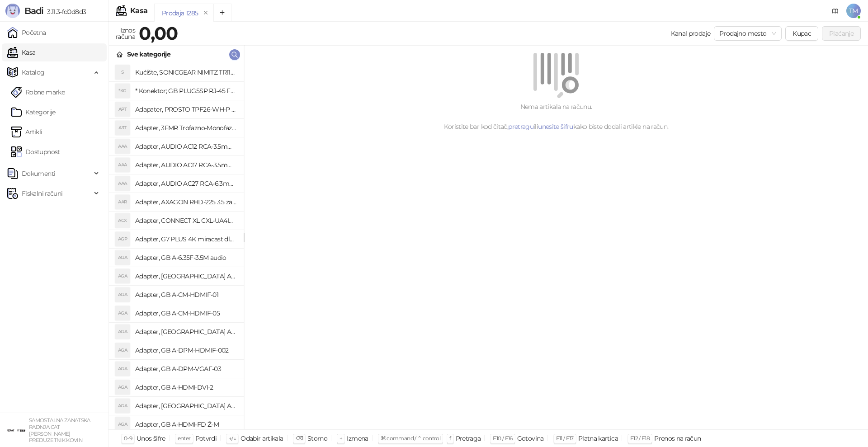 Image resolution: width=868 pixels, height=447 pixels. I want to click on div: Pretraga, so click(468, 439).